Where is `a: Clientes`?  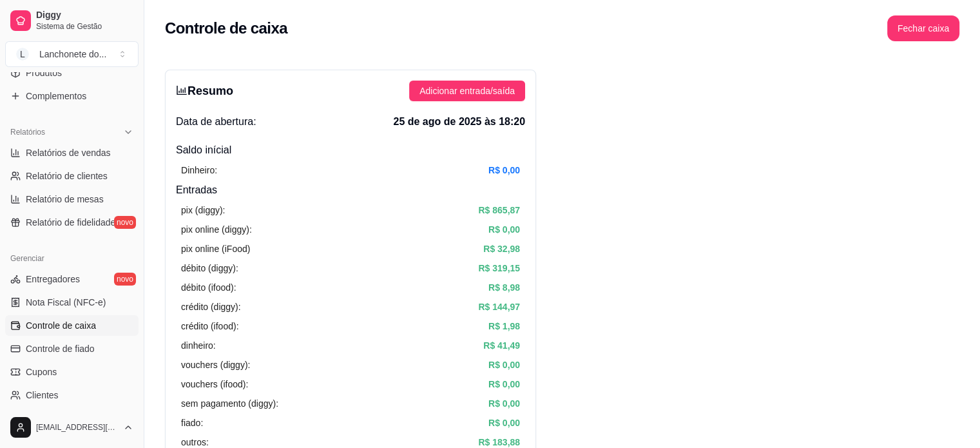
a: Clientes is located at coordinates (72, 395).